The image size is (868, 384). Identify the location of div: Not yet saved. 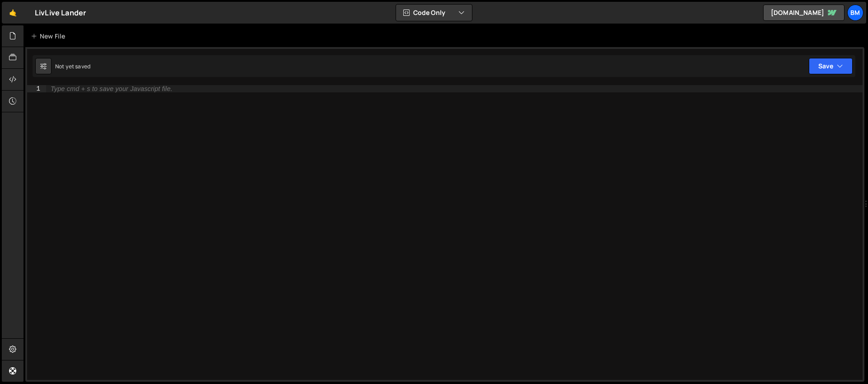
(73, 66).